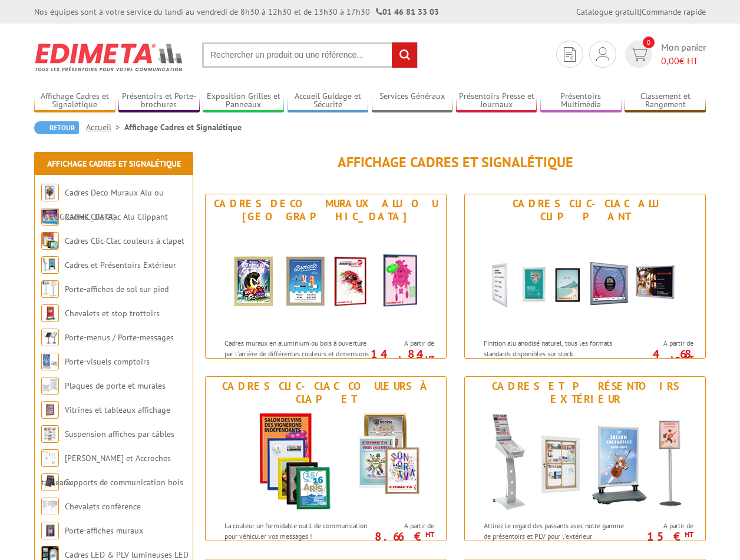  What do you see at coordinates (412, 101) in the screenshot?
I see `a: Services Généraux` at bounding box center [412, 101].